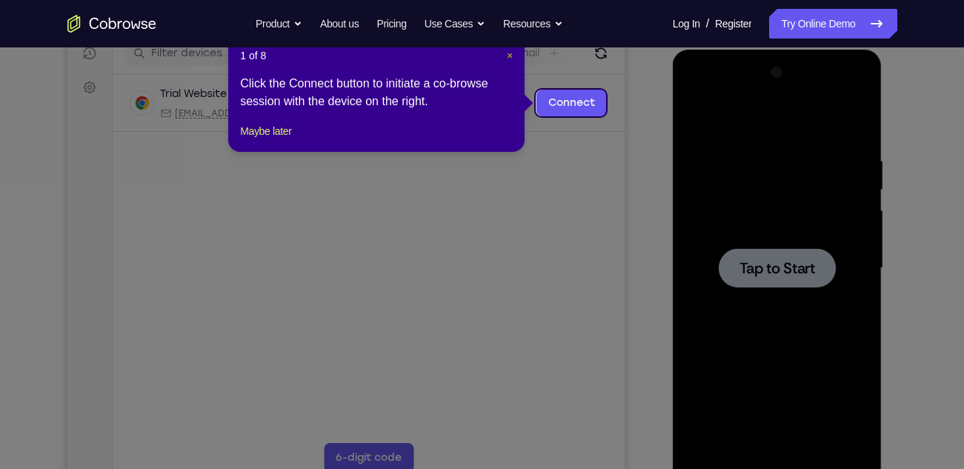 This screenshot has height=469, width=964. Describe the element at coordinates (301, 106) in the screenshot. I see `div: Open device details` at that location.